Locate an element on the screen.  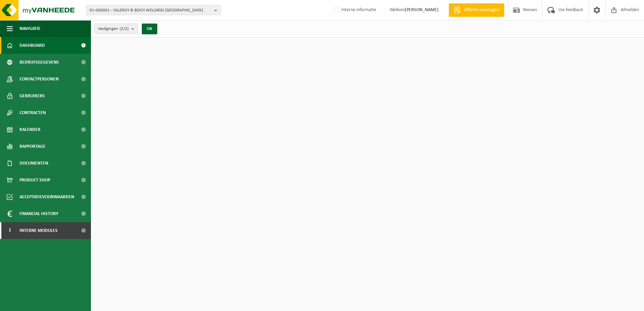
a: Offerte aanvragen is located at coordinates (476, 10).